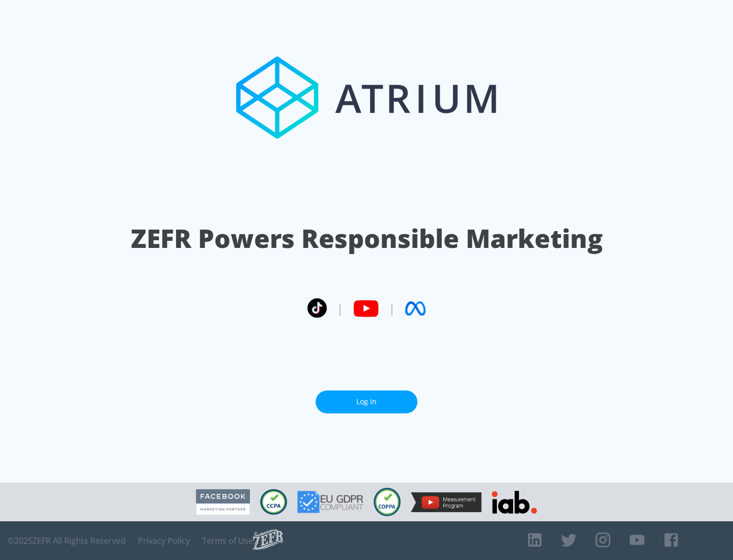  What do you see at coordinates (387, 502) in the screenshot?
I see `img: COPPA Compliant` at bounding box center [387, 502].